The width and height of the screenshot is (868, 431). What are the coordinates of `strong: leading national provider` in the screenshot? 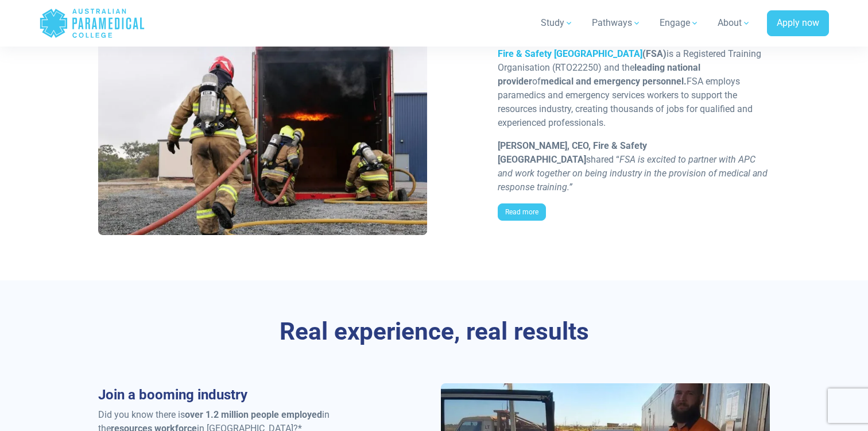 It's located at (599, 74).